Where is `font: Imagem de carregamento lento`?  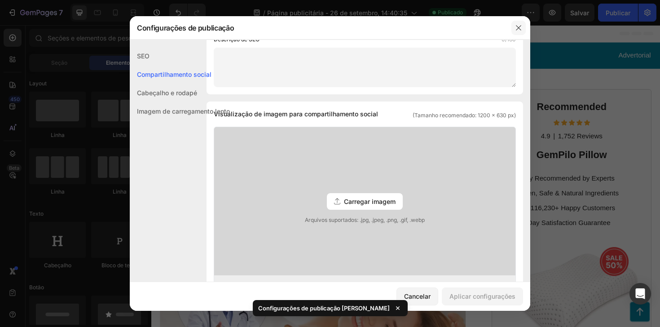
font: Imagem de carregamento lento is located at coordinates (183, 111).